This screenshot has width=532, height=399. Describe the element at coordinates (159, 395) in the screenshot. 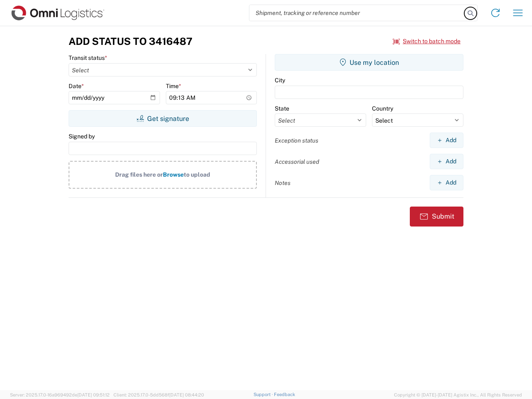

I see `span: Client: 2025.17.0-5dd568f` at that location.